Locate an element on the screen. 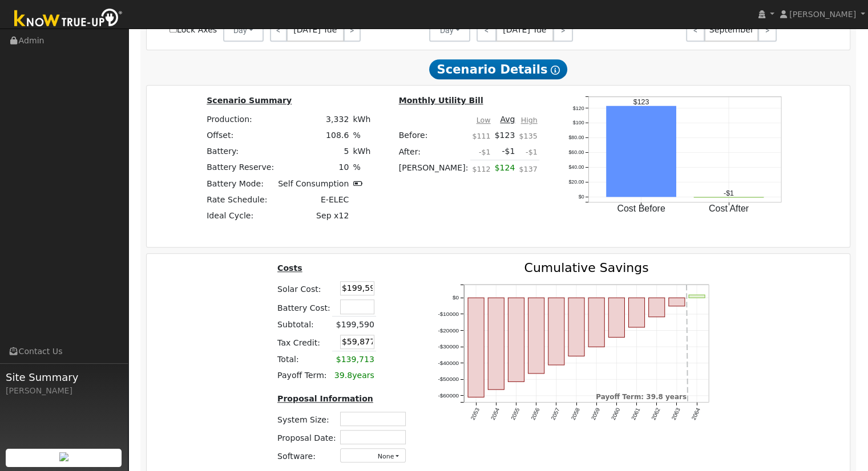 The image size is (868, 471). img: retrieve is located at coordinates (64, 457).